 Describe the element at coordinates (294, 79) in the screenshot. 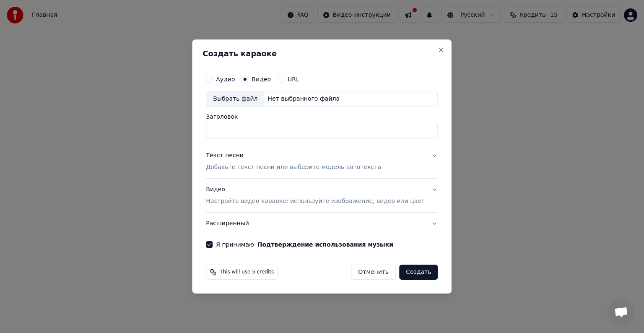

I see `label: URL` at that location.